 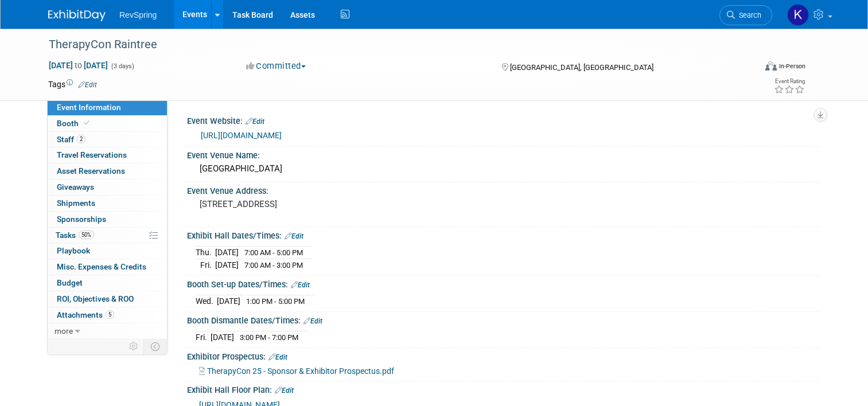 I want to click on td: Tags, so click(x=72, y=84).